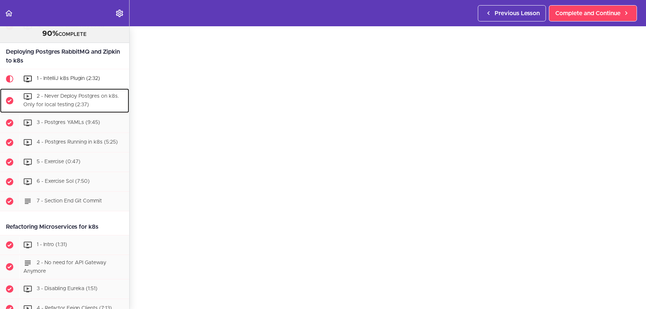 The height and width of the screenshot is (309, 646). What do you see at coordinates (52, 245) in the screenshot?
I see `span: 1 - Intro (1:31)` at bounding box center [52, 245].